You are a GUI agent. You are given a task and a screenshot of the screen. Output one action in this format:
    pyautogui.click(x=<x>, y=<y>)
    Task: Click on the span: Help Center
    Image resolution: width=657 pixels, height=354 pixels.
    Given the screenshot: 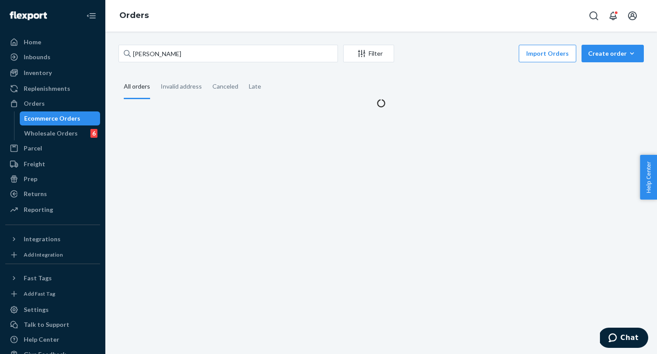 What is the action you would take?
    pyautogui.click(x=648, y=177)
    